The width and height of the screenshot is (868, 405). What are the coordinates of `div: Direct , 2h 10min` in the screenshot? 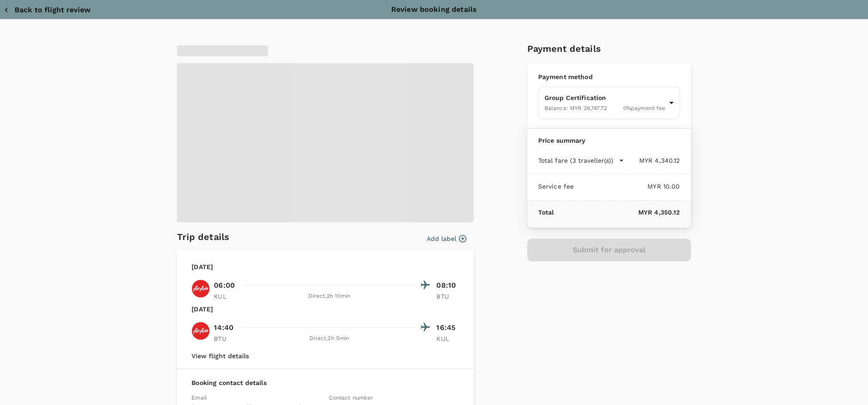 It's located at (329, 297).